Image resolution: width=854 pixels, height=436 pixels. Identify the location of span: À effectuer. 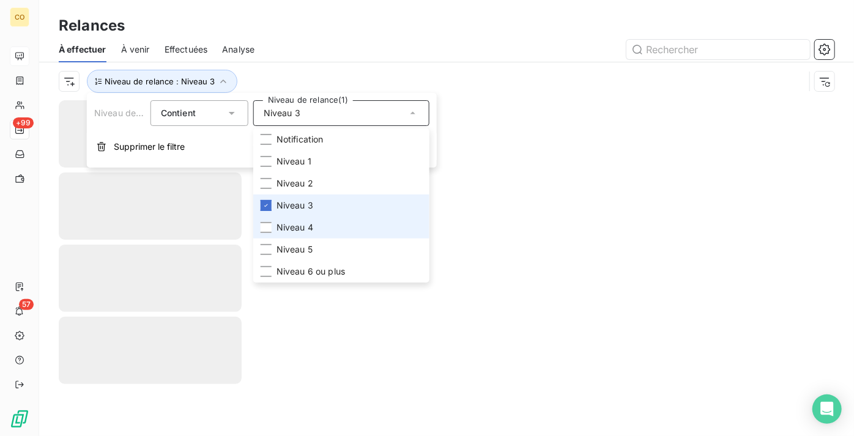
(83, 50).